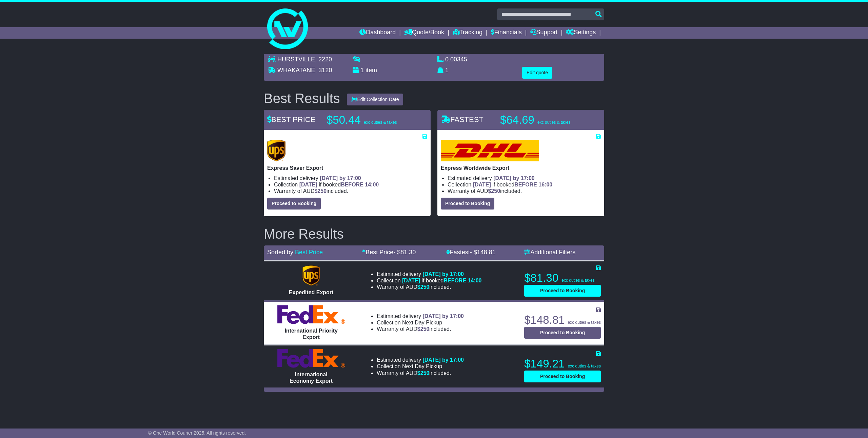  Describe the element at coordinates (311, 358) in the screenshot. I see `img: FedEx Express: International Economy Export` at that location.